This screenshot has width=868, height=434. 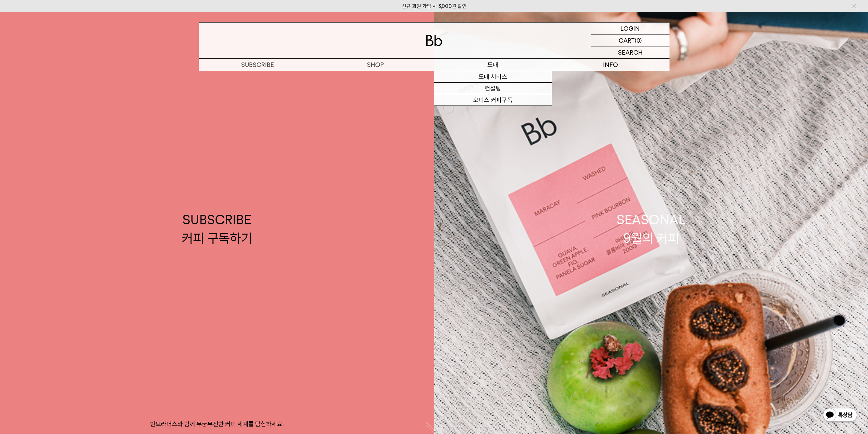 What do you see at coordinates (434, 40) in the screenshot?
I see `img: 로고` at bounding box center [434, 40].